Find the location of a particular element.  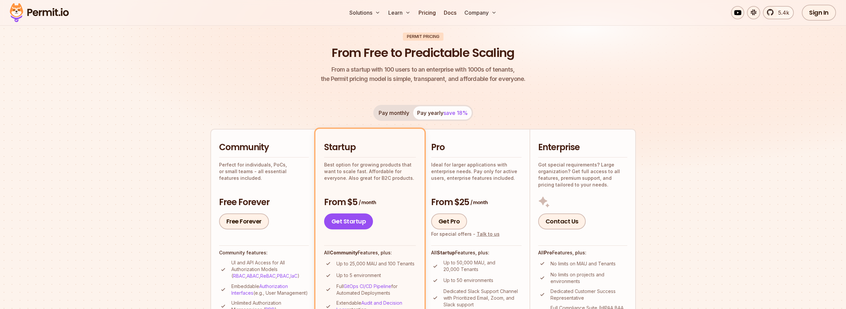

button: Pay monthly is located at coordinates (394, 113).